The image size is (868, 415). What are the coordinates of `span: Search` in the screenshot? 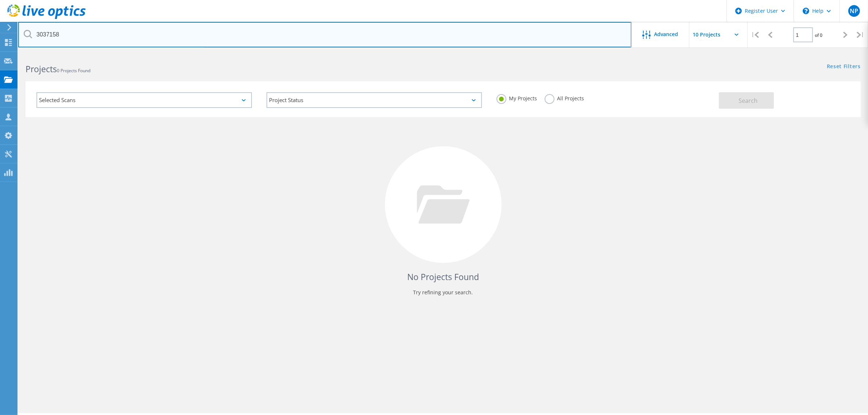 It's located at (748, 101).